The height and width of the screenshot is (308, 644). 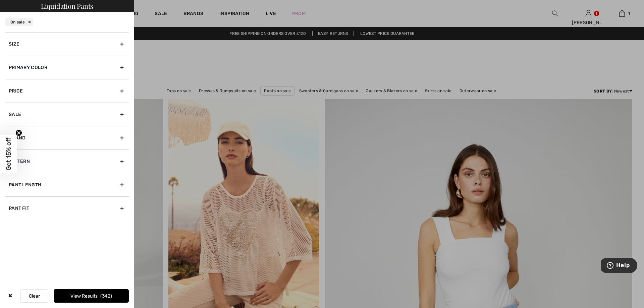 I want to click on div: Pattern, so click(x=67, y=161).